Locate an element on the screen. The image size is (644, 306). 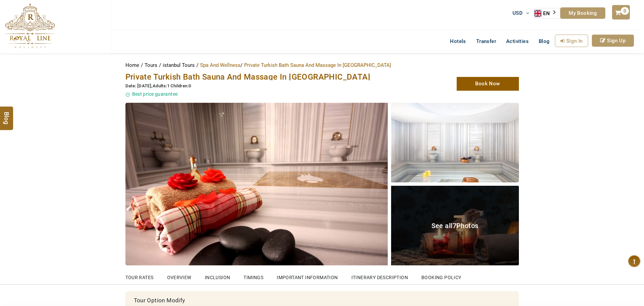
a: Blog is located at coordinates (544, 41).